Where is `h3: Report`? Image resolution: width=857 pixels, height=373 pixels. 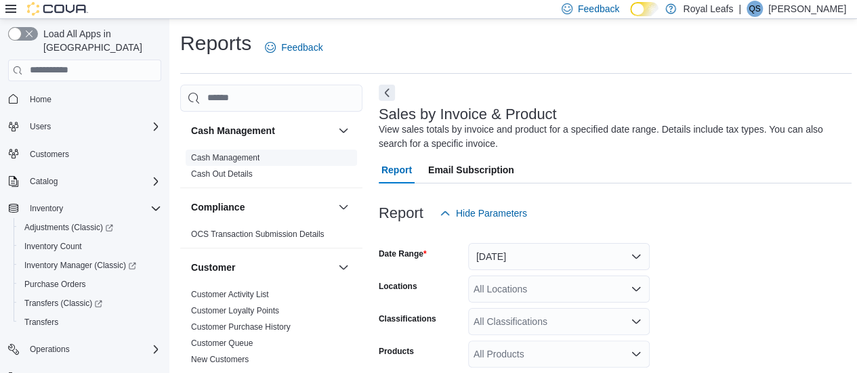
h3: Report is located at coordinates (401, 213).